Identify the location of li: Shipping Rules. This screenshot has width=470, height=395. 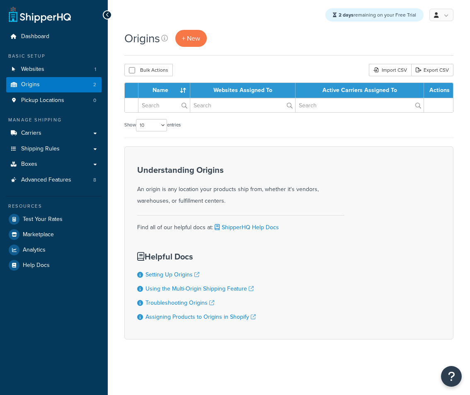
(54, 149).